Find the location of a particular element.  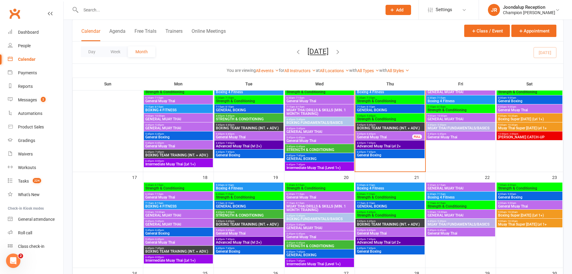

div: Messages is located at coordinates (27, 100).